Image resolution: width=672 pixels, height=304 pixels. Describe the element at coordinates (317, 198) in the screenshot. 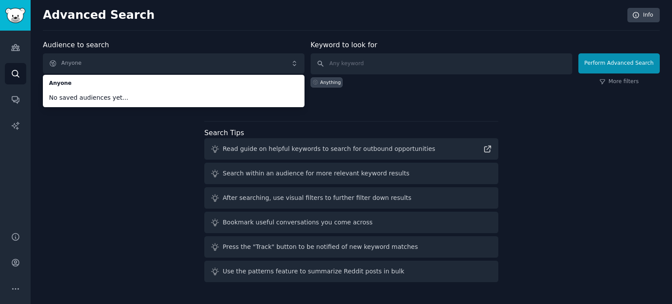

I see `div: After searching, use visual filters to further filter down results` at that location.